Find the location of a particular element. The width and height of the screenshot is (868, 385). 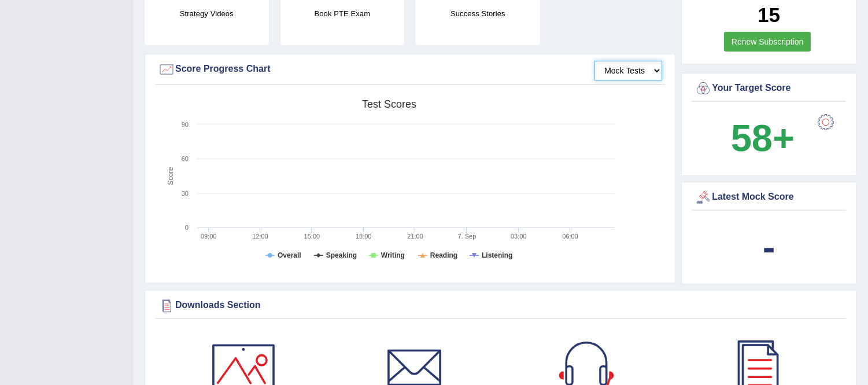

text: 30 is located at coordinates (185, 193).